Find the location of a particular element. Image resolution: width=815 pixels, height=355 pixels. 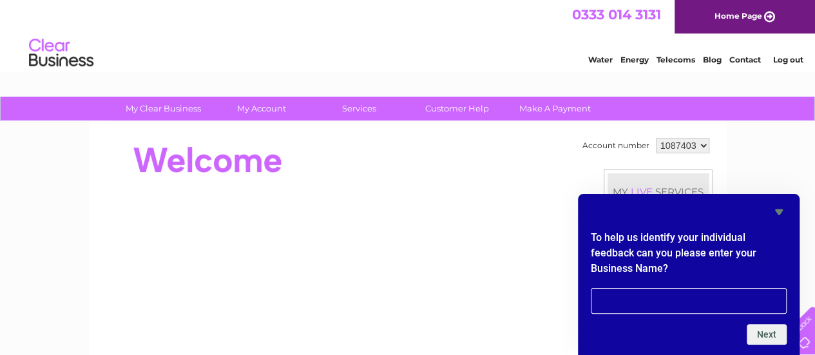

a: Log out is located at coordinates (787, 59).